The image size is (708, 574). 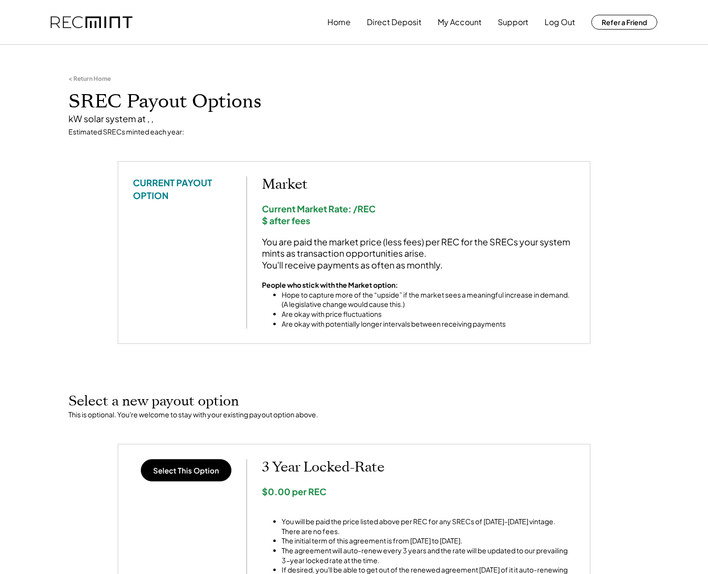 What do you see at coordinates (428, 299) in the screenshot?
I see `li: Hope to capture more of the “upside” if the market sees a meaningful increase in demand. (A legis...` at bounding box center [428, 299].